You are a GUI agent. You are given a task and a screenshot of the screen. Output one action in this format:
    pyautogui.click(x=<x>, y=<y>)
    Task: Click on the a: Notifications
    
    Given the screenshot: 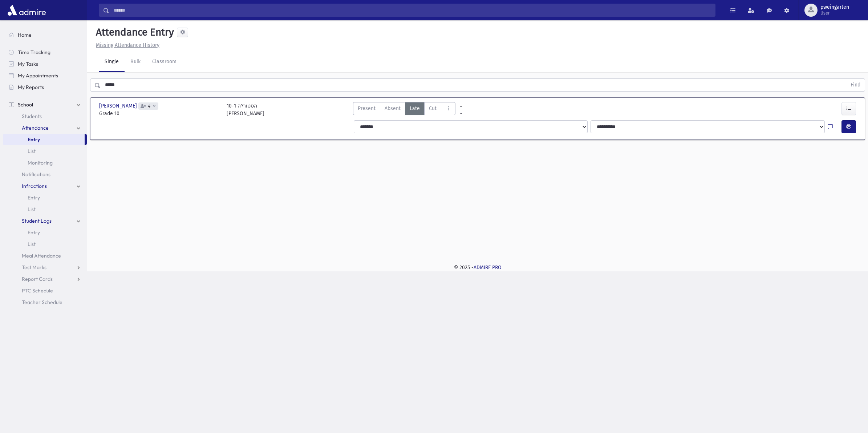 What is the action you would take?
    pyautogui.click(x=45, y=175)
    